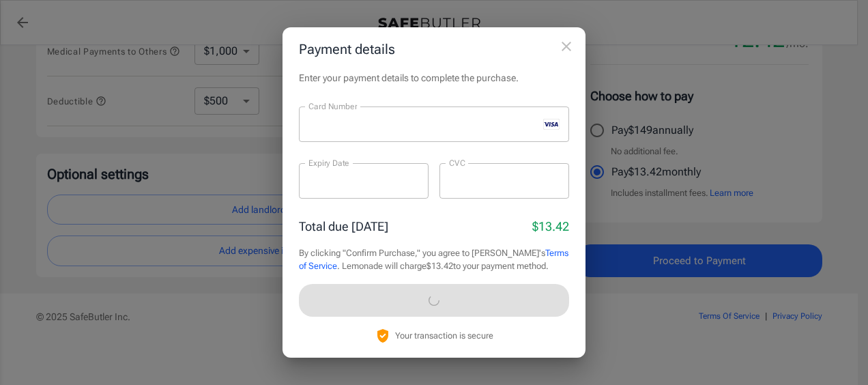  I want to click on label: Expiry Date, so click(329, 163).